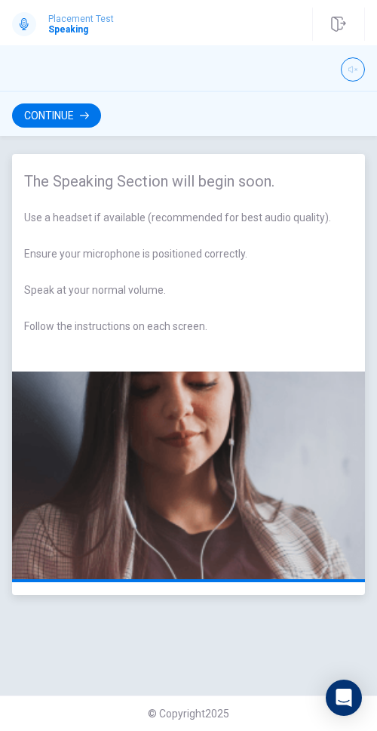 Image resolution: width=377 pixels, height=731 pixels. I want to click on span: The Speaking Section will begin soon., so click(189, 181).